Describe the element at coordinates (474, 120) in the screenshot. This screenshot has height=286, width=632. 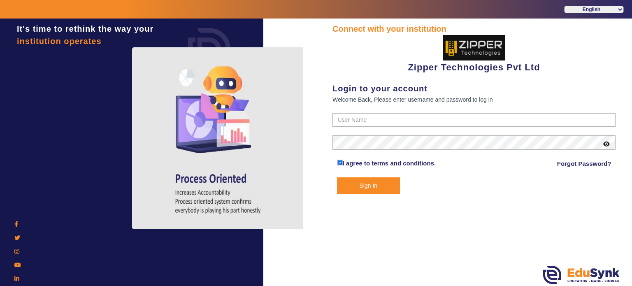
I see `input: User Name` at that location.